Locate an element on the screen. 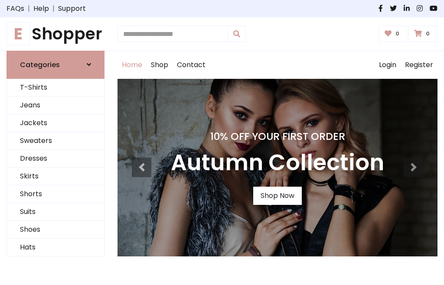  a: Home is located at coordinates (132, 65).